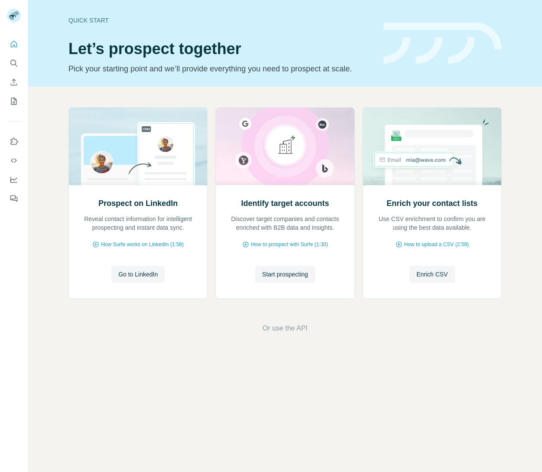 This screenshot has height=472, width=542. Describe the element at coordinates (14, 180) in the screenshot. I see `button: Dashboard` at that location.